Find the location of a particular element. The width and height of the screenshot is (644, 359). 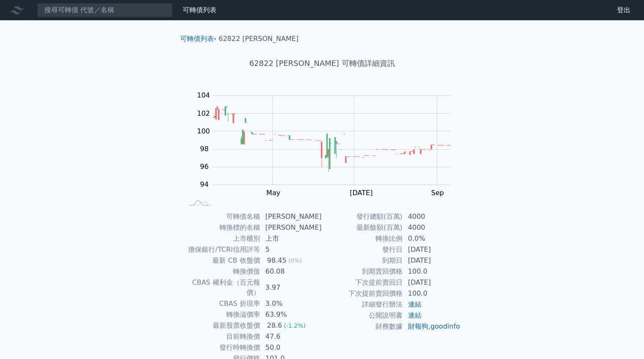

td: CBAS 權利金（百元報價） is located at coordinates (222, 288).